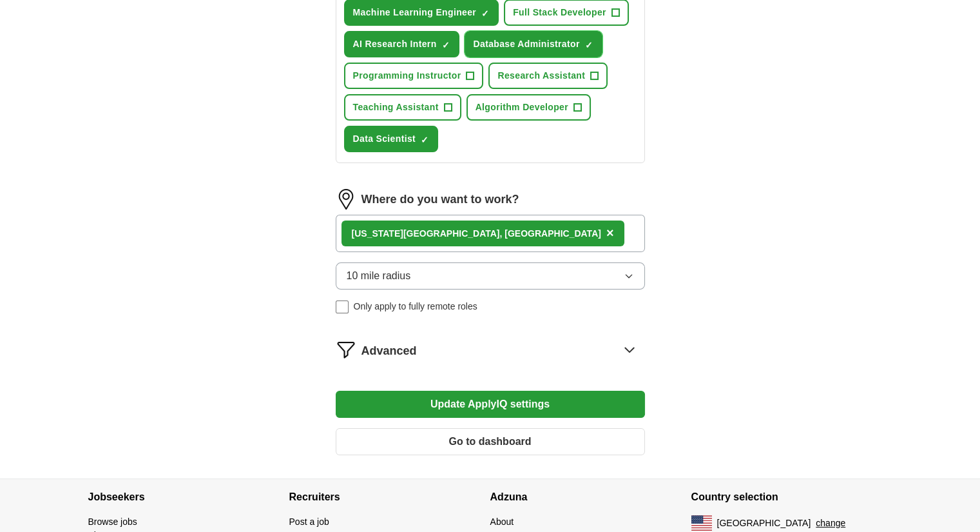  Describe the element at coordinates (401, 44) in the screenshot. I see `button: AI Research Intern✓` at that location.